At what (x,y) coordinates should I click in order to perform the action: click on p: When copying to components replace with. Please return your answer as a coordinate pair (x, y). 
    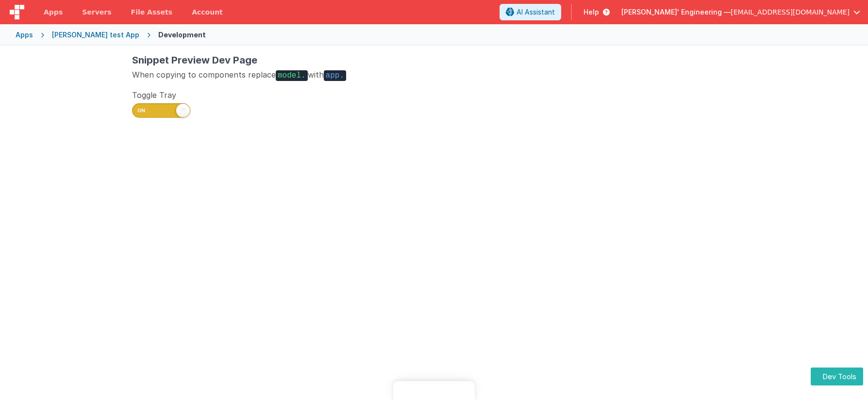
    Looking at the image, I should click on (496, 75).